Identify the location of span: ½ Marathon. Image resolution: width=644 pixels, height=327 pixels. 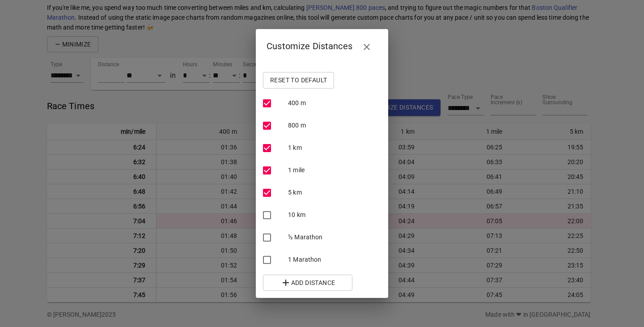
(305, 237).